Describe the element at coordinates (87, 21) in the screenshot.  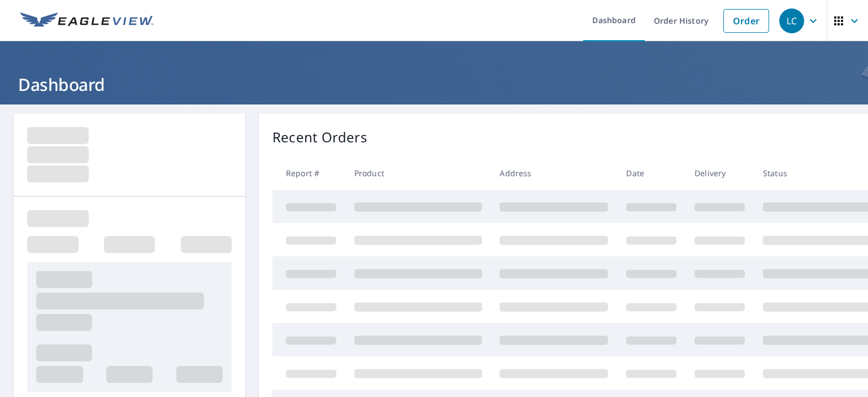
I see `img: EV Logo` at that location.